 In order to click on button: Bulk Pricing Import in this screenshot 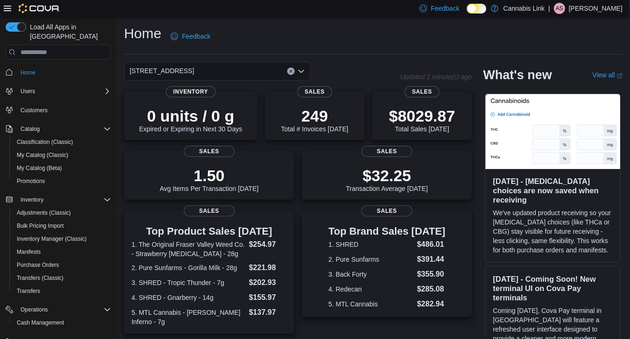, I will do `click(62, 226)`.